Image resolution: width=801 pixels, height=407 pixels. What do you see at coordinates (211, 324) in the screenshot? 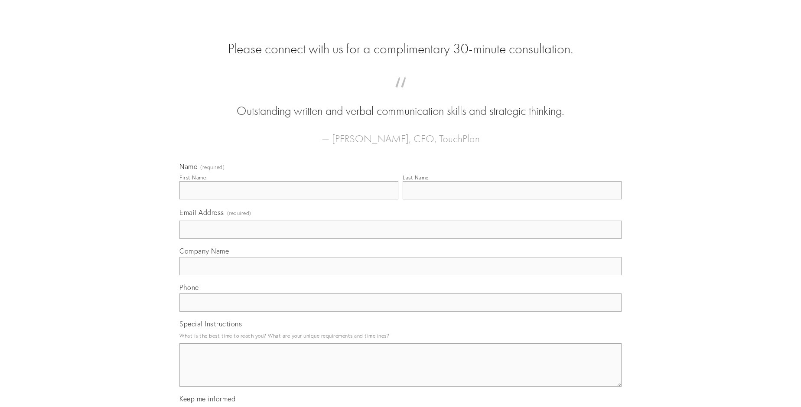
I see `span: Special Instructions` at bounding box center [211, 324].